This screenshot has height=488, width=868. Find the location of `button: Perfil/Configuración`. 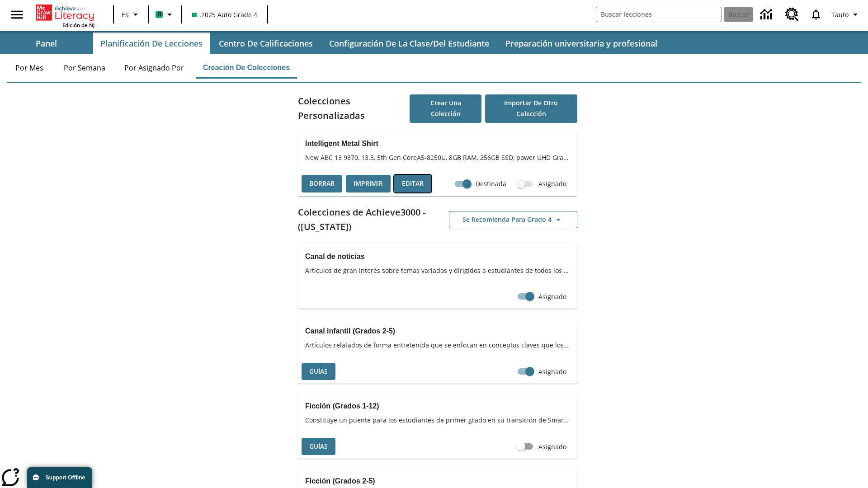

button: Perfil/Configuración is located at coordinates (846, 14).